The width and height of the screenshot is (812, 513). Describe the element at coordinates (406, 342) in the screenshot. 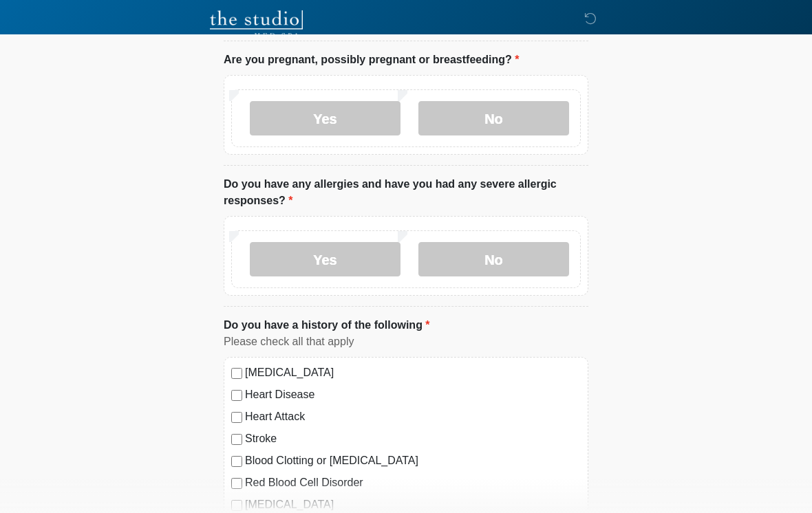

I see `div: Please check all that apply` at that location.